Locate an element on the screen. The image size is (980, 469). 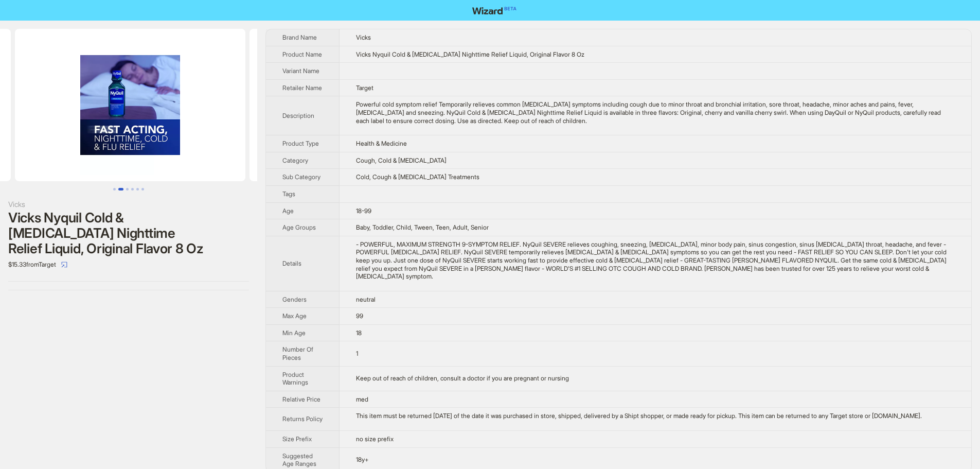
span: Product Type is located at coordinates (300, 143).